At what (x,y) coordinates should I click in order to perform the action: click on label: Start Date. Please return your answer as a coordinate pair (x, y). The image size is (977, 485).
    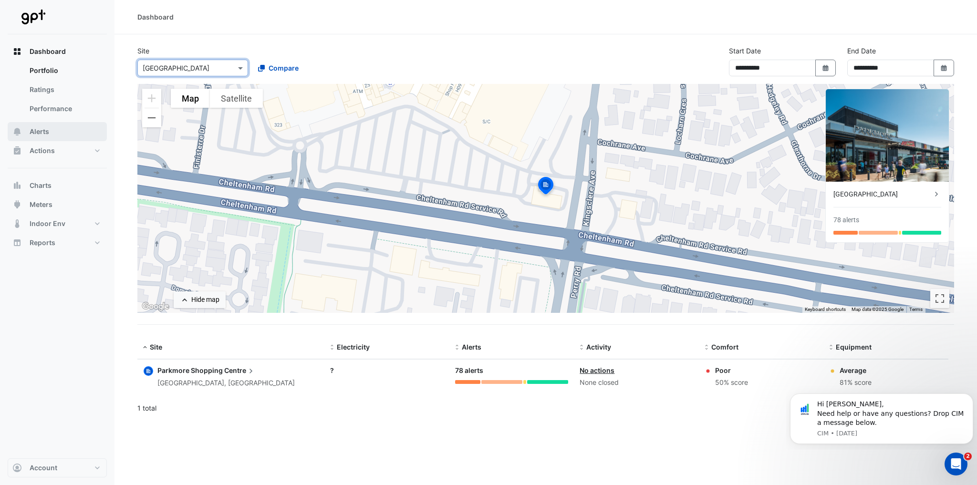
    Looking at the image, I should click on (744, 51).